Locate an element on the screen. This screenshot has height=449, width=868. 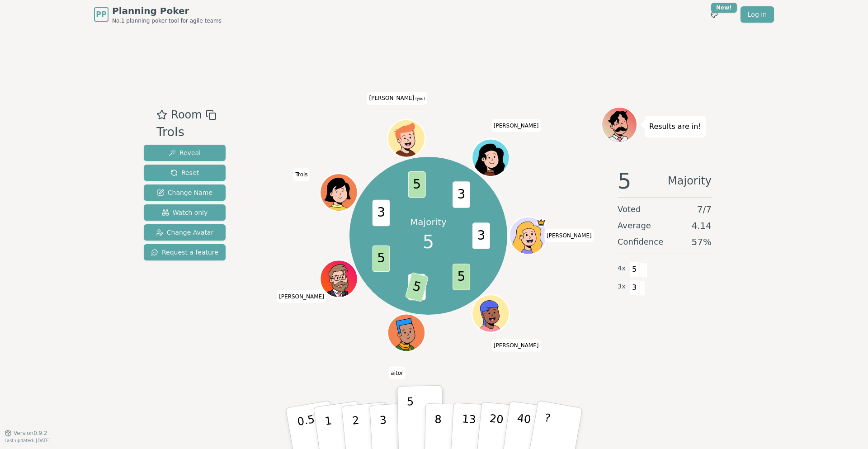
span: Confidence is located at coordinates (640, 241).